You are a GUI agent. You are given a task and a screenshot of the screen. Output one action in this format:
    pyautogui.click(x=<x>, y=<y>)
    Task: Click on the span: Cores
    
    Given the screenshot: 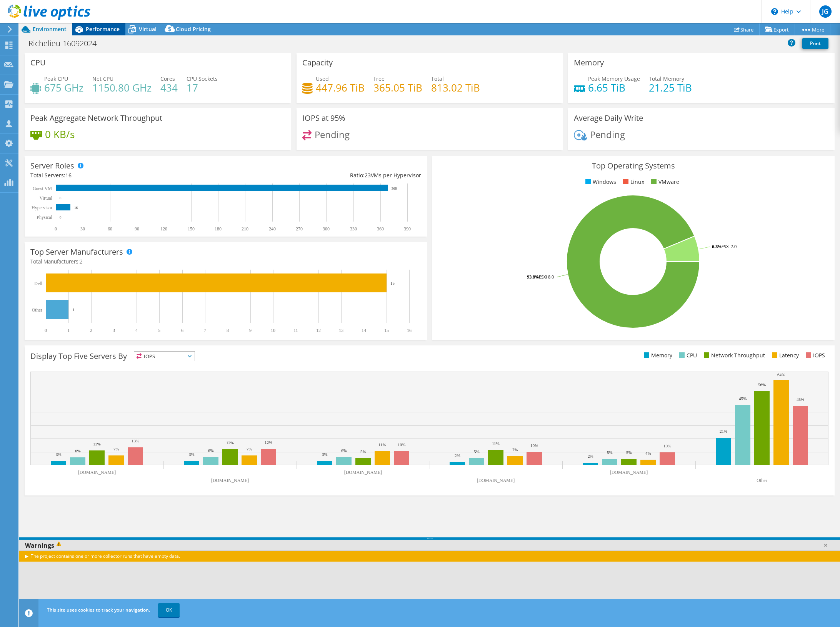 What is the action you would take?
    pyautogui.click(x=168, y=78)
    